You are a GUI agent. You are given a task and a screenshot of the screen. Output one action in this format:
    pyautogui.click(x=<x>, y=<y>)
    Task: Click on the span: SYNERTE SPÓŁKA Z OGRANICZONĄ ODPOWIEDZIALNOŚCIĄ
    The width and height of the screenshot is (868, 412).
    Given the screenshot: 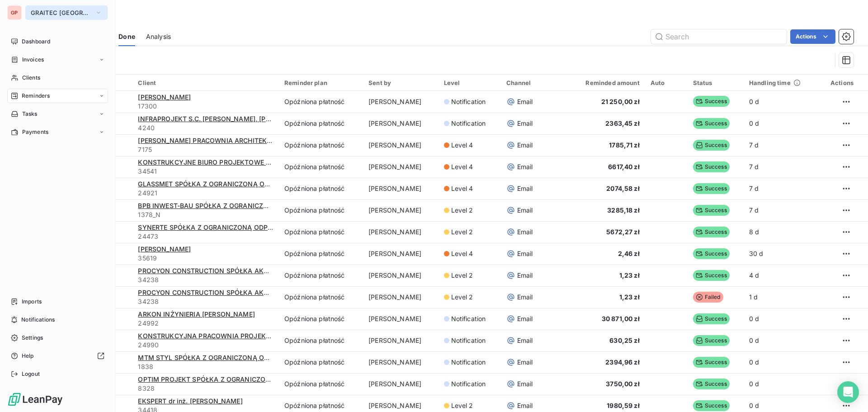 What is the action you would take?
    pyautogui.click(x=233, y=227)
    